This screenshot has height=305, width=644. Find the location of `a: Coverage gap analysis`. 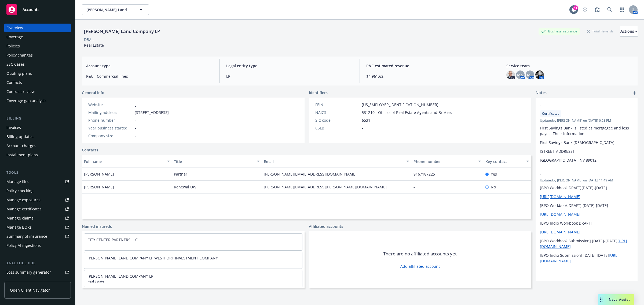

a: Coverage gap analysis is located at coordinates (37, 101).